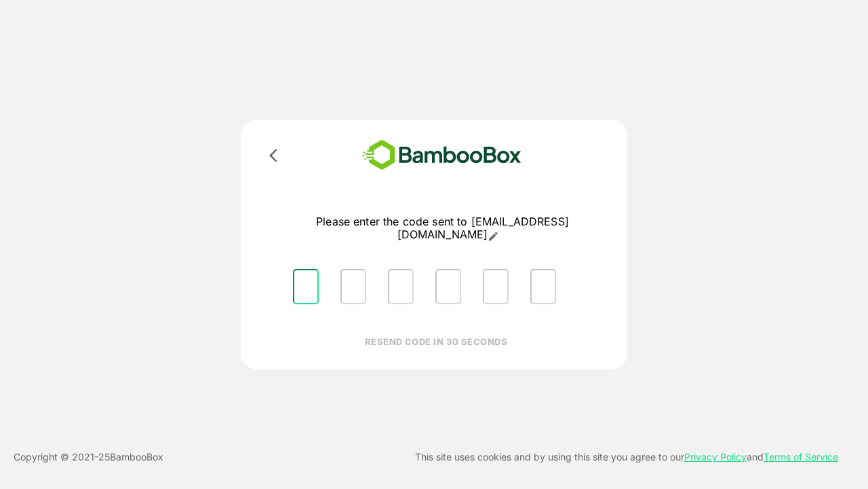  I want to click on p: Copyright © 2021- 25 BambooBox, so click(88, 457).